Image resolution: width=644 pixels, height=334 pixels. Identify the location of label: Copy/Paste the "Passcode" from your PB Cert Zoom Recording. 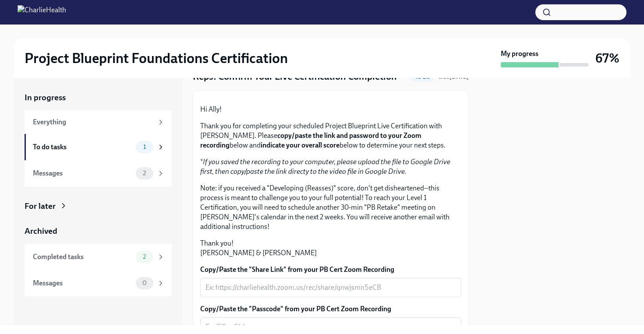
(331, 309).